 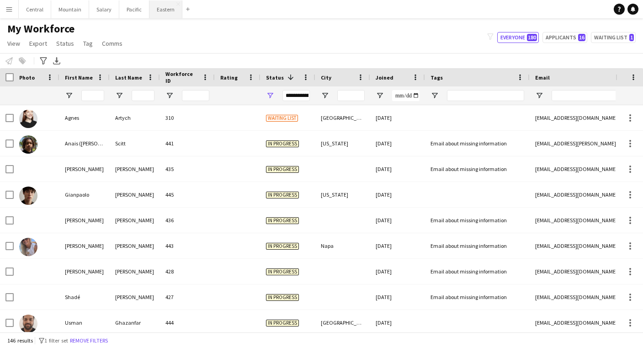 I want to click on div: 427, so click(x=187, y=297).